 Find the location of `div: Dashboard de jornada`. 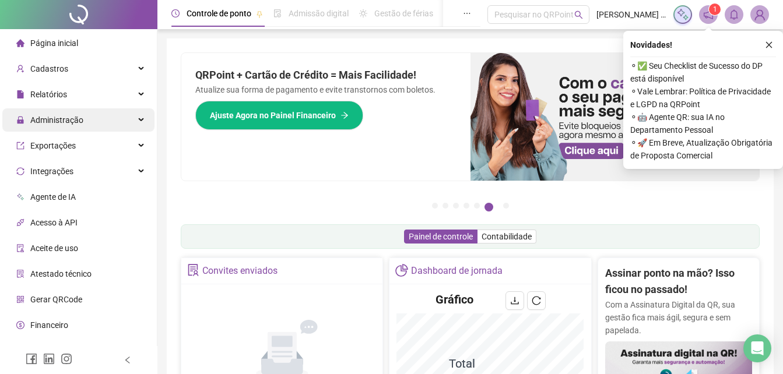

div: Dashboard de jornada is located at coordinates (457, 271).